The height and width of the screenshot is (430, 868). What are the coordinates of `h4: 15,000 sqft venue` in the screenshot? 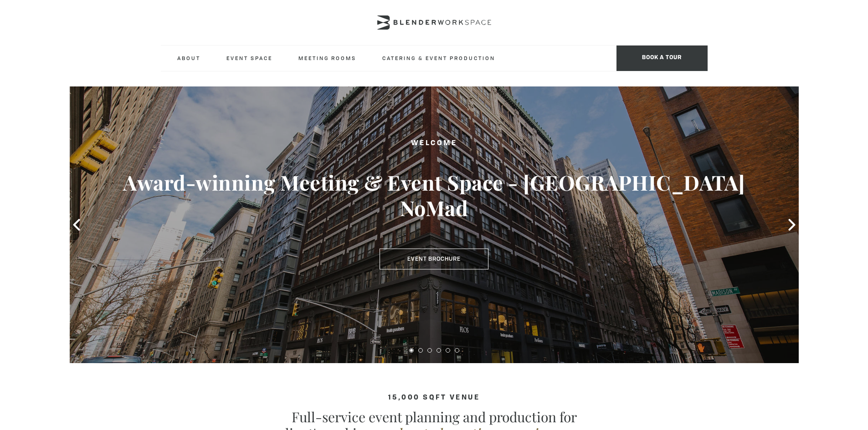 It's located at (434, 397).